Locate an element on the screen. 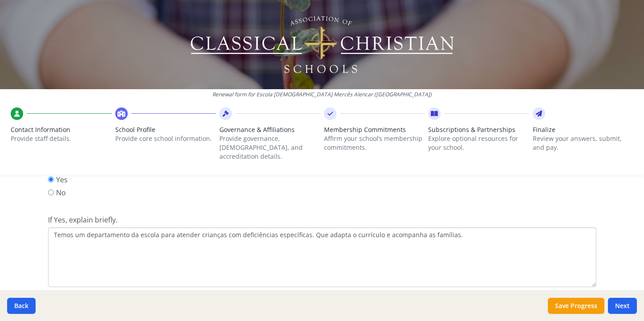 Image resolution: width=644 pixels, height=321 pixels. p: Review your answers, submit, and pay. is located at coordinates (583, 143).